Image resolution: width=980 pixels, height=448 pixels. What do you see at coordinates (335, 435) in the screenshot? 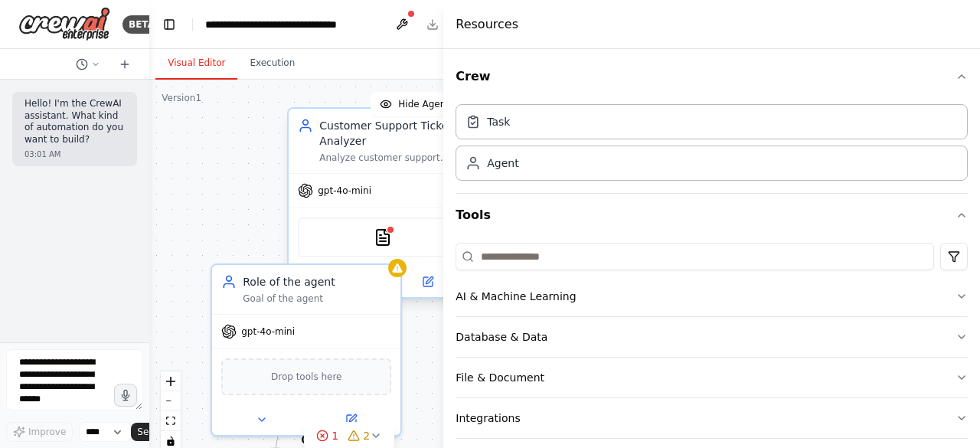
I see `span: 1` at bounding box center [335, 435].